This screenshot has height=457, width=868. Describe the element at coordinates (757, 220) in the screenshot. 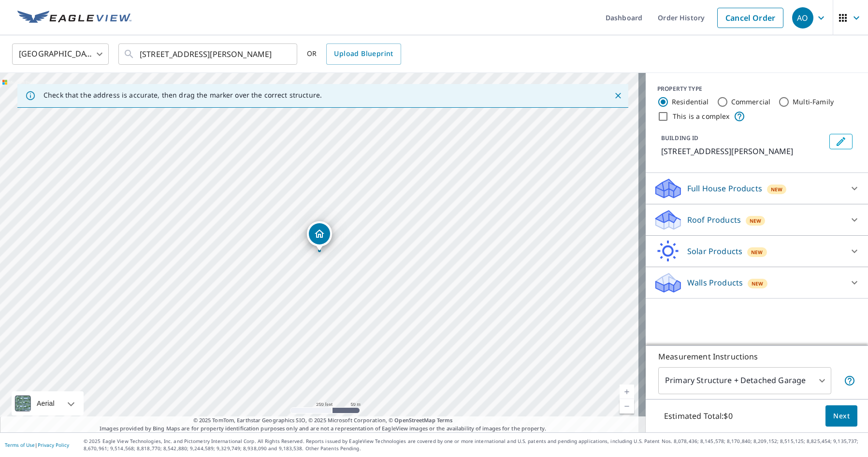

I see `div: Roof ProductsNew` at that location.